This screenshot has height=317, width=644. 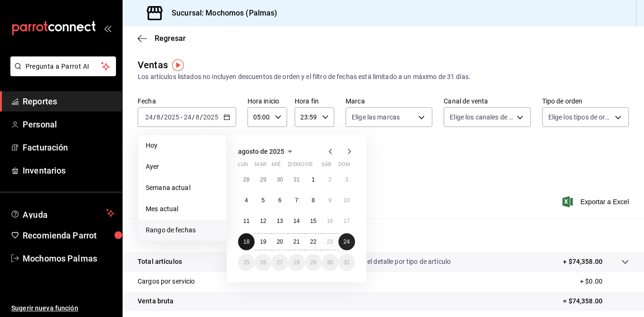 I want to click on div: Los artículos listados no incluyen descuentos de orden y el filtro de fechas está limitado a un m..., so click(x=383, y=77).